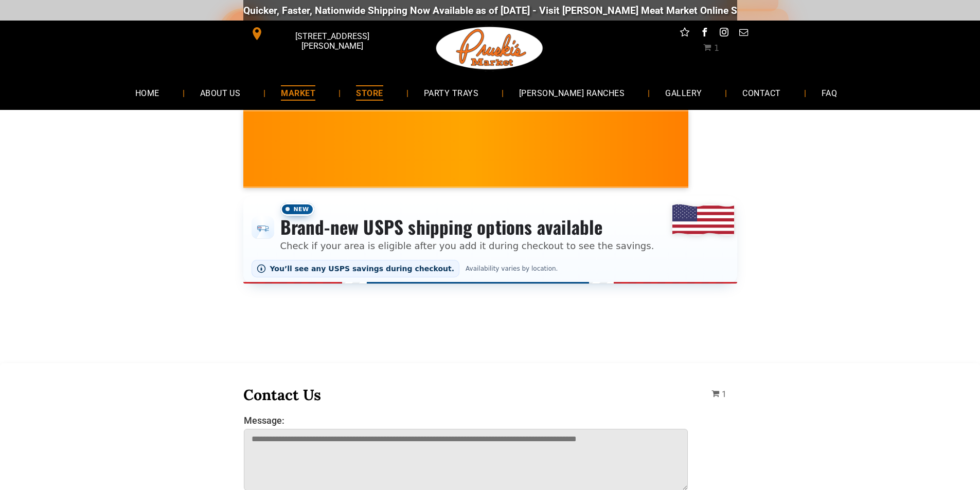  I want to click on a: STORE, so click(369, 92).